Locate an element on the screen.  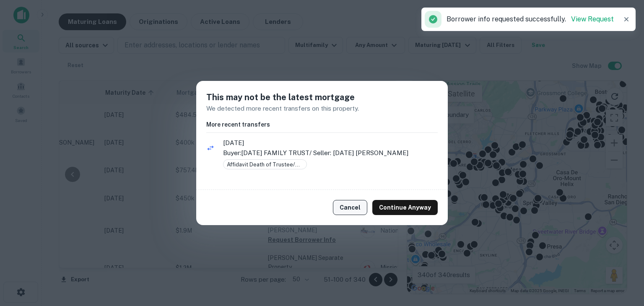
h5: This may not be the latest mortgage is located at coordinates (322, 97).